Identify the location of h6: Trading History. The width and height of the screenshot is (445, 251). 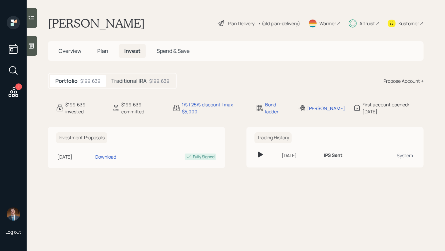
(273, 138).